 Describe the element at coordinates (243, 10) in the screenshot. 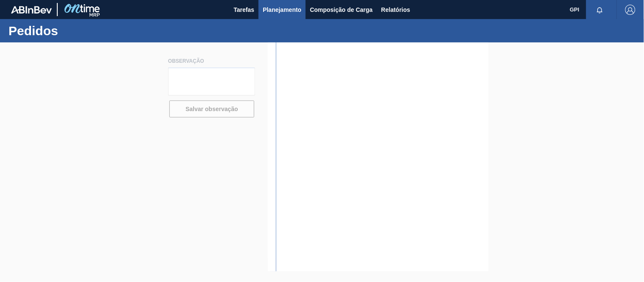

I see `span: Tarefas` at that location.